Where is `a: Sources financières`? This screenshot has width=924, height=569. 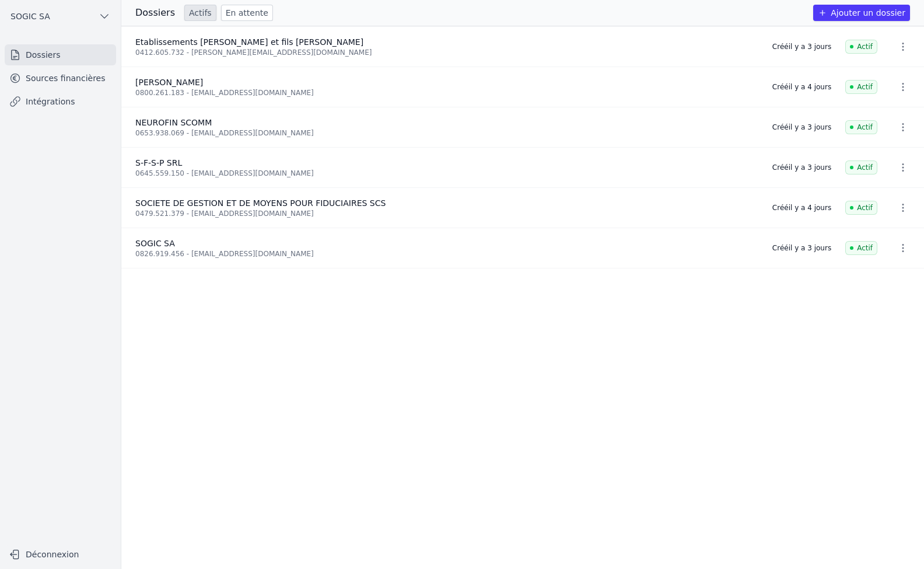
a: Sources financières is located at coordinates (60, 78).